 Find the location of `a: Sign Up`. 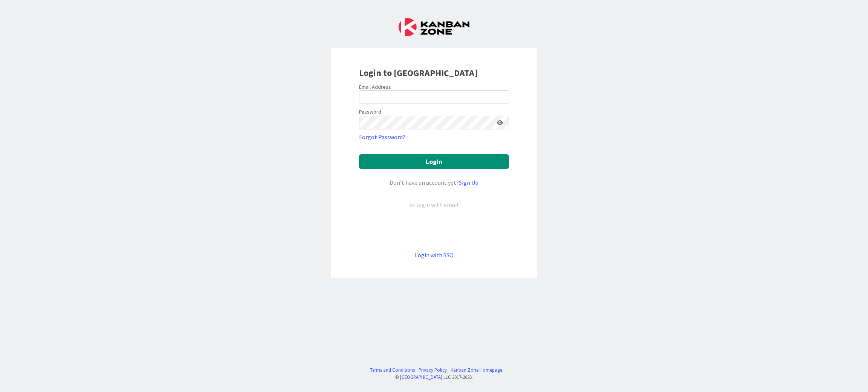

a: Sign Up is located at coordinates (469, 182).